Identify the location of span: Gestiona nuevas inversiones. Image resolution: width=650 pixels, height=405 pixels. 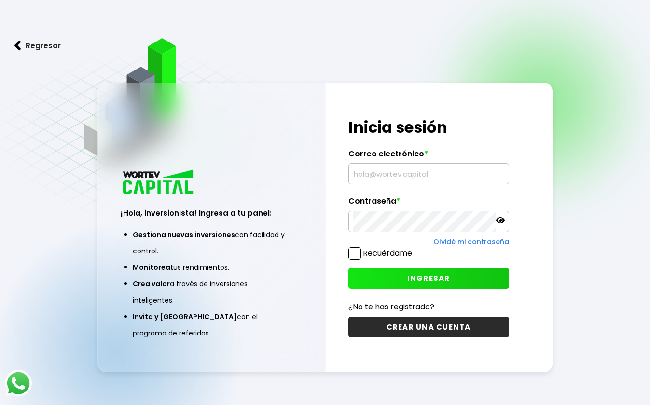
(184, 234).